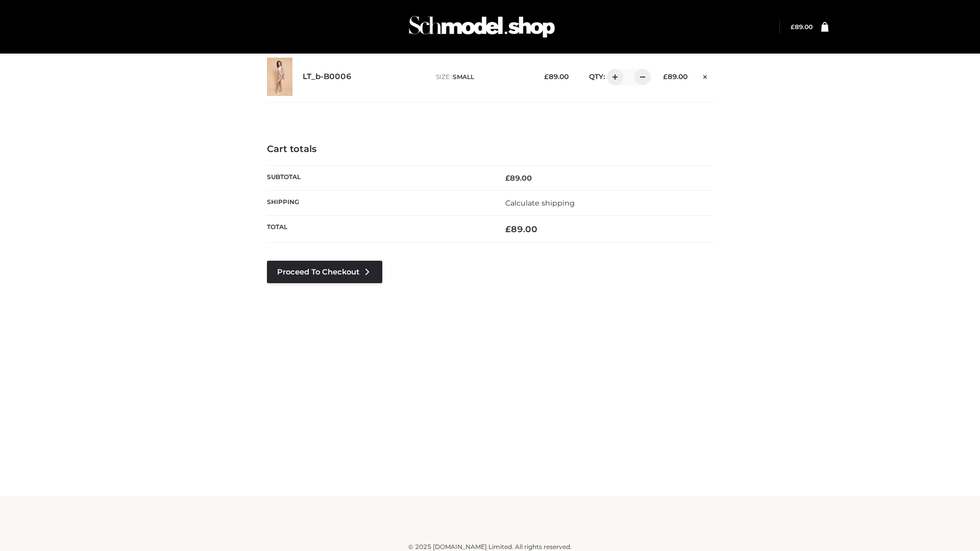 Image resolution: width=980 pixels, height=551 pixels. What do you see at coordinates (327, 77) in the screenshot?
I see `a: LT_b-B0006` at bounding box center [327, 77].